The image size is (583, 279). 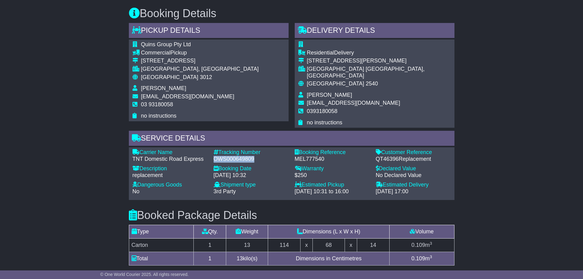 What do you see at coordinates (373, 245) in the screenshot?
I see `td: 14` at bounding box center [373, 245].